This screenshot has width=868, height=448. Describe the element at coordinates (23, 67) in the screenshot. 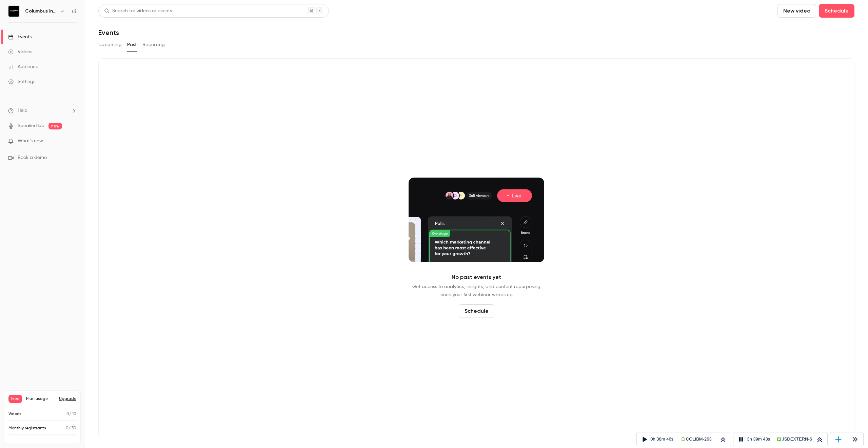

I see `div: Audience` at that location.